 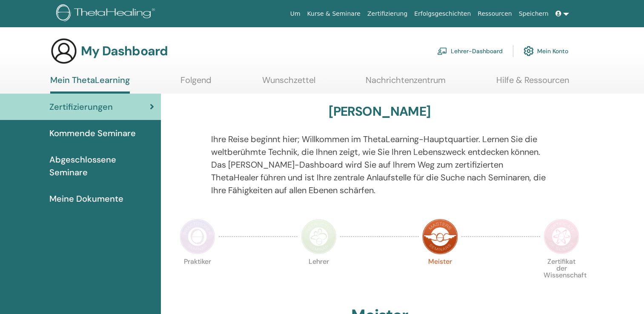 I want to click on p: Praktiker, so click(x=197, y=276).